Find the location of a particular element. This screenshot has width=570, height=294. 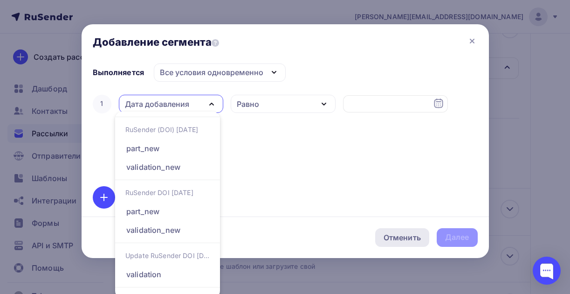

button: Равно is located at coordinates (283, 104).